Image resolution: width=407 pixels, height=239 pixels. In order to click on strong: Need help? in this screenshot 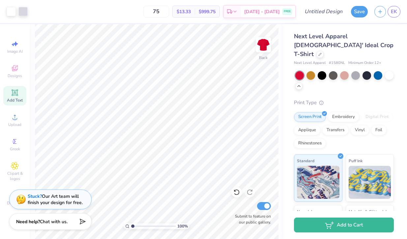, I will do `click(28, 221)`.